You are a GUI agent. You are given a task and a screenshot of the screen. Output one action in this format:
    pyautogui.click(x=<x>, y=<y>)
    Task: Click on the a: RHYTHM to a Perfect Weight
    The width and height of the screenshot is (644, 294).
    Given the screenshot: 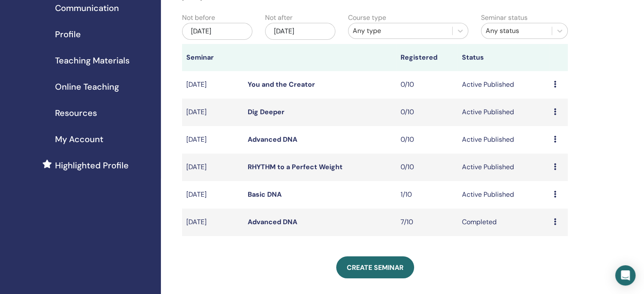 What is the action you would take?
    pyautogui.click(x=295, y=167)
    